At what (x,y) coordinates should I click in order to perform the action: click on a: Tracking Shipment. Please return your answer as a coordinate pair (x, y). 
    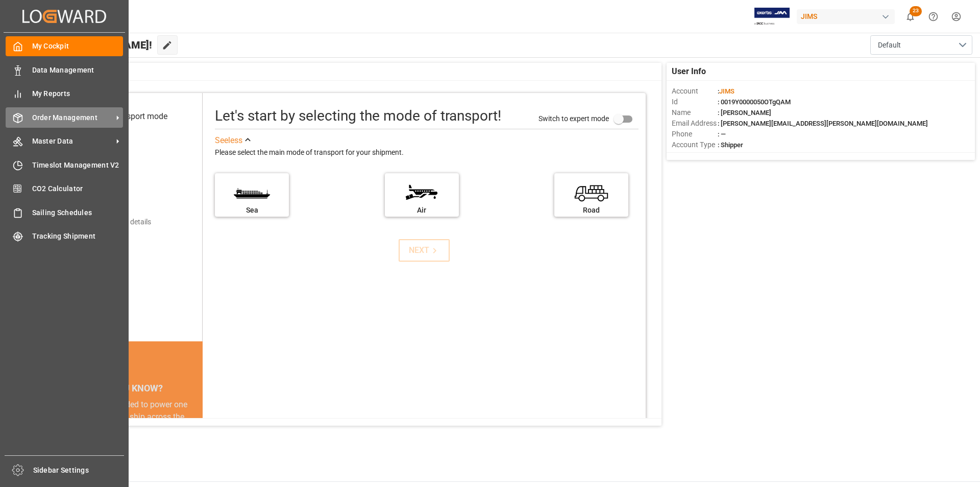
    Looking at the image, I should click on (64, 236).